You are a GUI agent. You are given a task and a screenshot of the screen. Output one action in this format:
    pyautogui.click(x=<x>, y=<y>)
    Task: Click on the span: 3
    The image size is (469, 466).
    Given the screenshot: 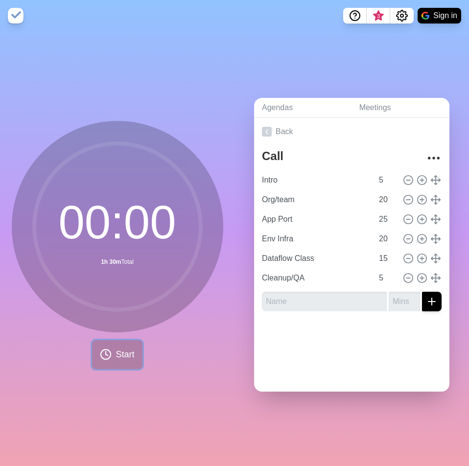 What is the action you would take?
    pyautogui.click(x=378, y=16)
    